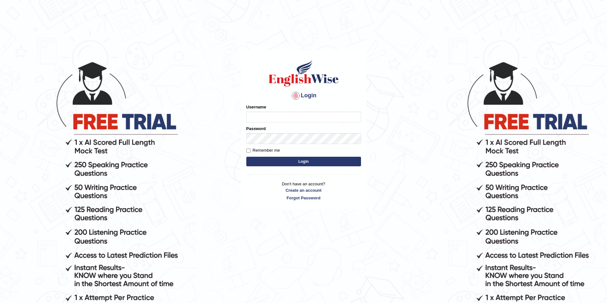 This screenshot has width=607, height=303. I want to click on input: Remember me, so click(248, 151).